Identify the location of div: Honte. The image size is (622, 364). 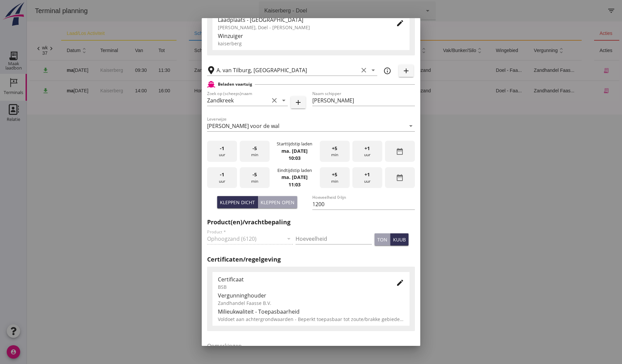
(187, 91).